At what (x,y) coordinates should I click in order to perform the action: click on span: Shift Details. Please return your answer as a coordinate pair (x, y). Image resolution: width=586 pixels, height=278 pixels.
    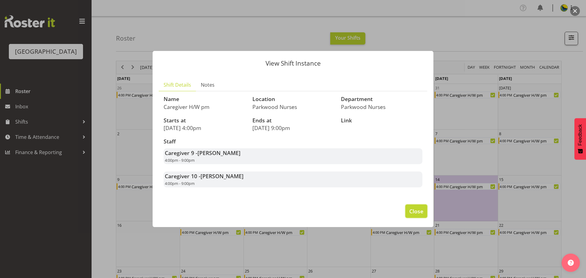
    Looking at the image, I should click on (177, 85).